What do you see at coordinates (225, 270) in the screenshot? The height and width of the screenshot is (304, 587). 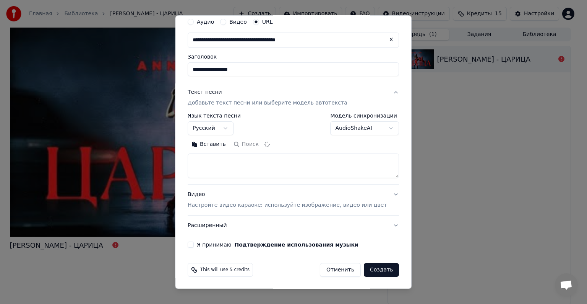 I see `span: This will use 5 credits` at bounding box center [225, 270].